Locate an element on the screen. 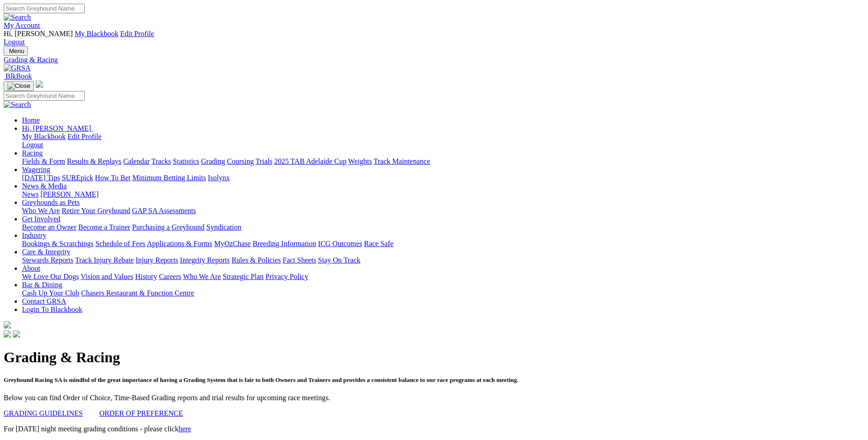  a: Trials is located at coordinates (263, 161).